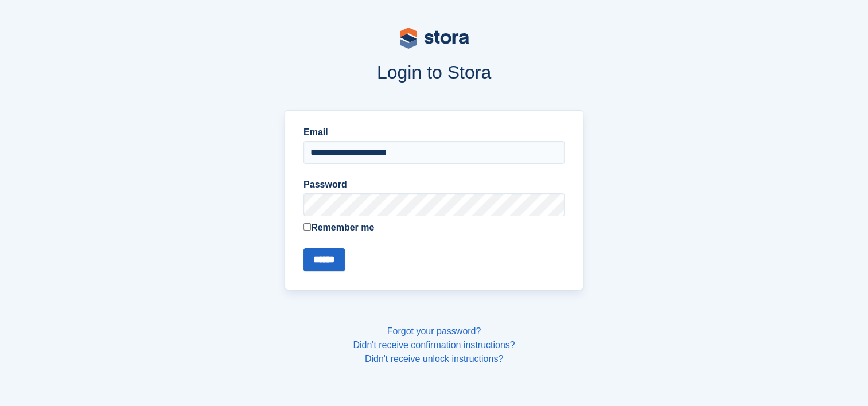 The image size is (868, 406). What do you see at coordinates (434, 228) in the screenshot?
I see `label: Remember me` at bounding box center [434, 228].